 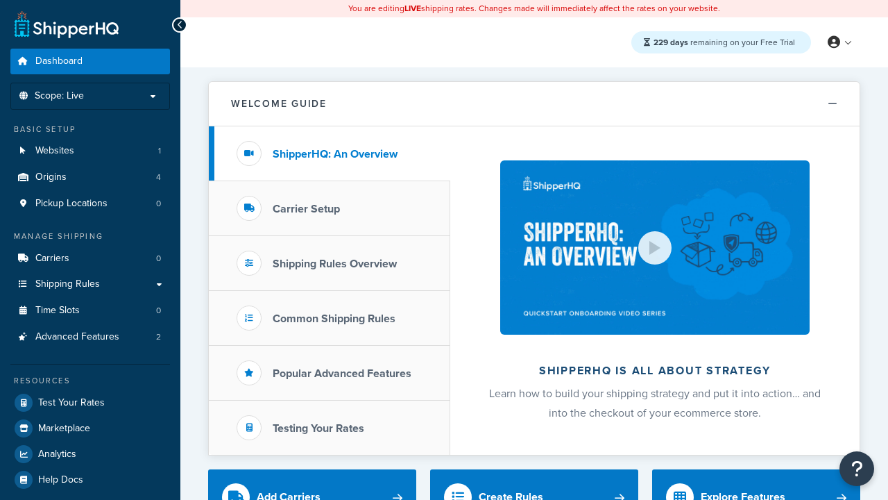 I want to click on a: Websites1, so click(x=90, y=151).